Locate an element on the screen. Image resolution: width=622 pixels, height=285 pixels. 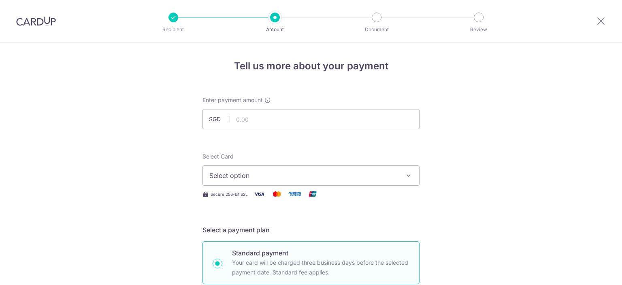
button: Select option is located at coordinates (311, 175).